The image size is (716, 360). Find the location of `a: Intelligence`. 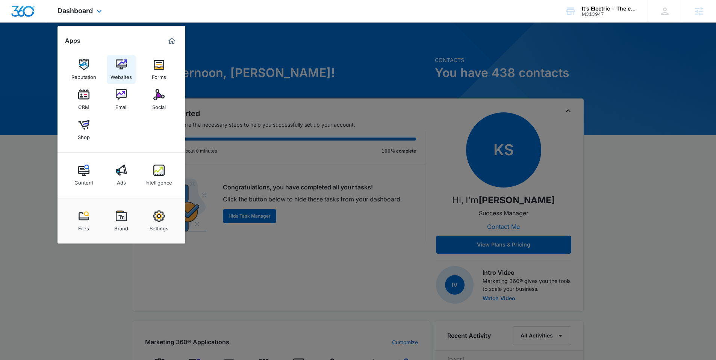

a: Intelligence is located at coordinates (159, 175).